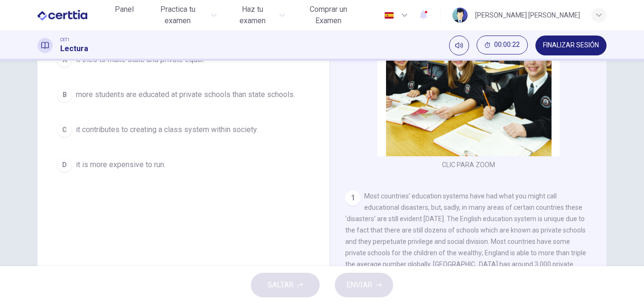  I want to click on span: Practica tu examen, so click(178, 15).